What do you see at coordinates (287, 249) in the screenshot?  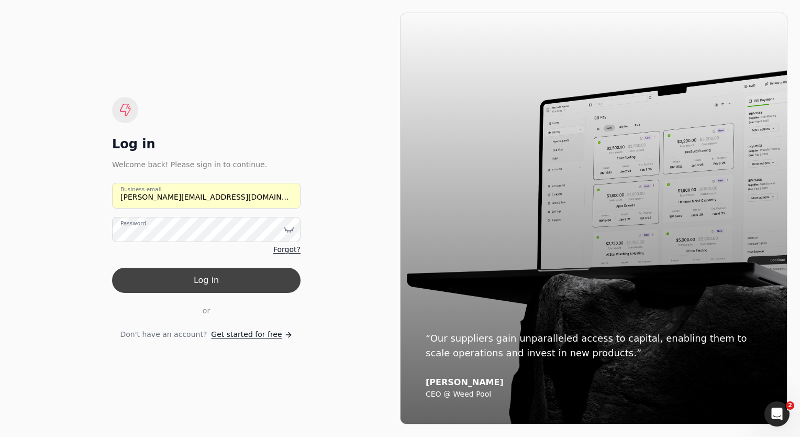 I see `a: Forgot?` at bounding box center [287, 249].